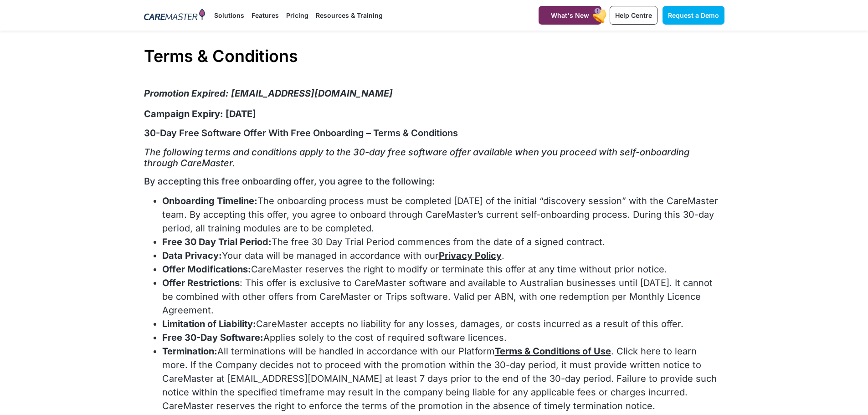 The height and width of the screenshot is (415, 868). Describe the element at coordinates (175, 16) in the screenshot. I see `img: CareMaster Logo` at that location.